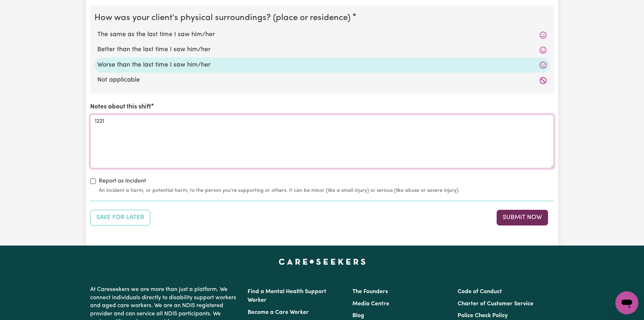  What do you see at coordinates (322, 65) in the screenshot?
I see `label: Worse than the last time I saw him/her` at bounding box center [322, 65].